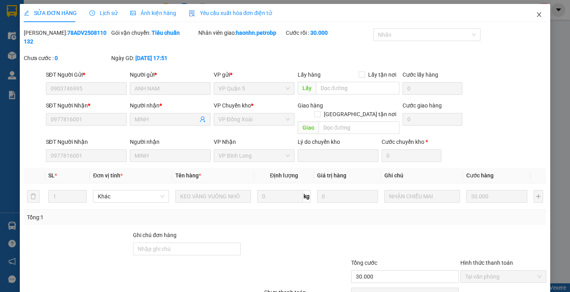 Image resolution: width=570 pixels, height=292 pixels. I want to click on div: Nhân viên giao:, so click(241, 33).